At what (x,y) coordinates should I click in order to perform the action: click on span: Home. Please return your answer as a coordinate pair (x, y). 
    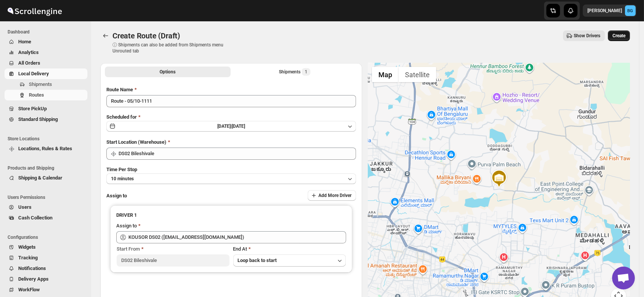
    Looking at the image, I should click on (25, 42).